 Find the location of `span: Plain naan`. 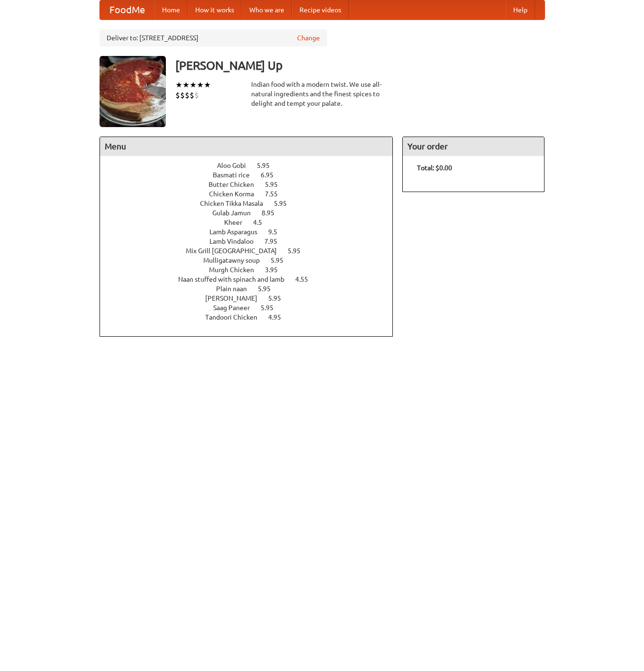

span: Plain naan is located at coordinates (236, 288).